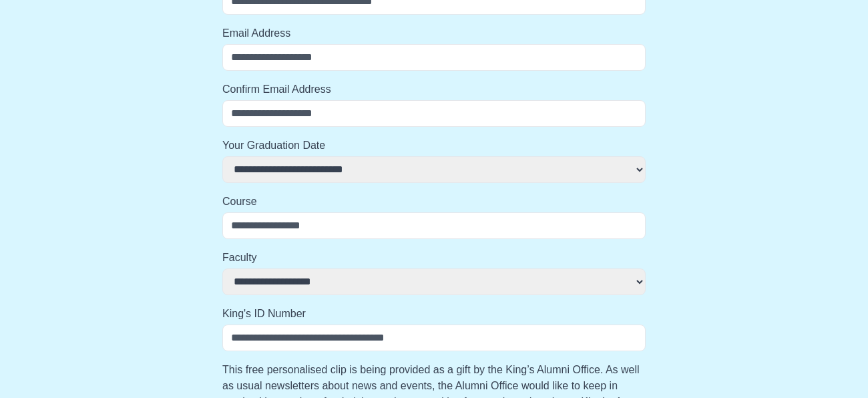 The height and width of the screenshot is (398, 868). Describe the element at coordinates (434, 145) in the screenshot. I see `label: Your Graduation Date` at that location.